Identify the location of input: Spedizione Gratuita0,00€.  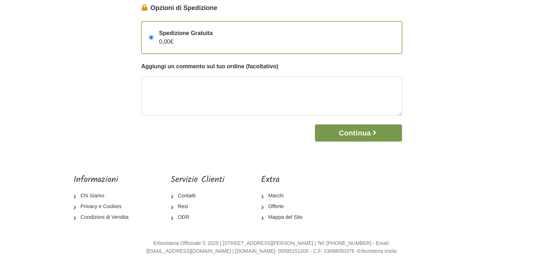
(151, 37).